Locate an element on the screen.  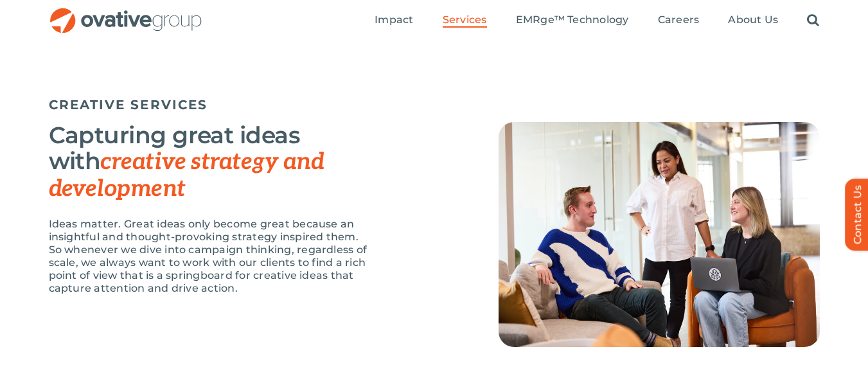
span: EMRge™ Technology is located at coordinates (572, 20).